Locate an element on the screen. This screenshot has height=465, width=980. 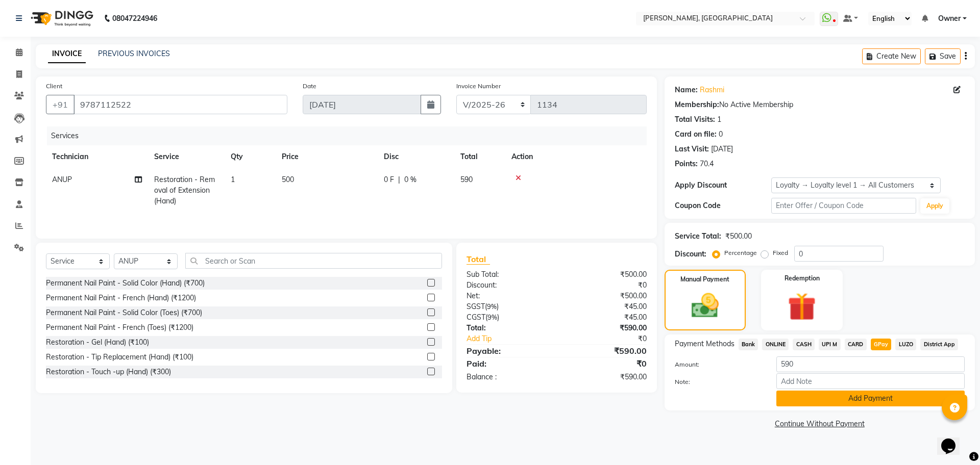
label: Amount: is located at coordinates (717, 364).